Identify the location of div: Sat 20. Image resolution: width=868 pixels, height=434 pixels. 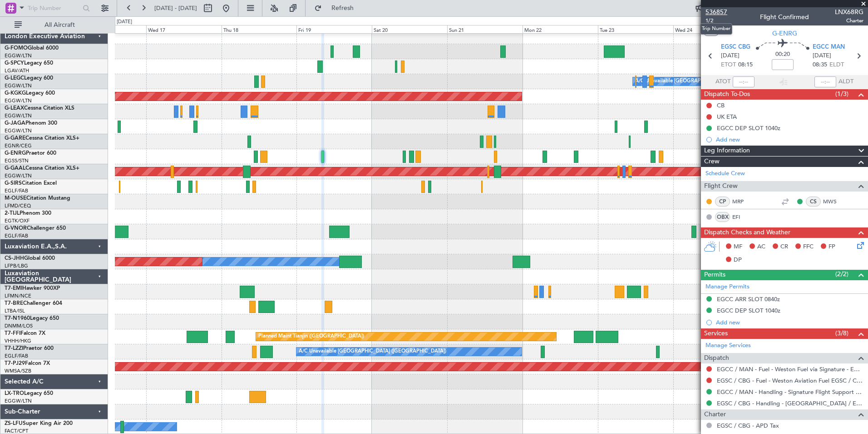
(409, 29).